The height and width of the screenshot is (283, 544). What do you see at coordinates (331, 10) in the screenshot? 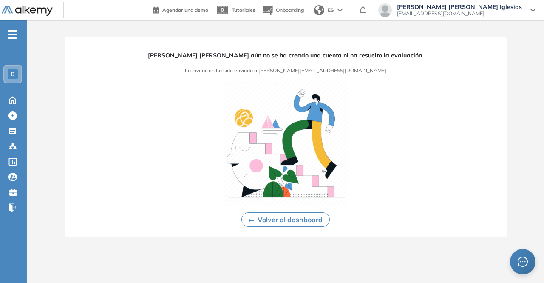
I see `span: ES` at bounding box center [331, 10].